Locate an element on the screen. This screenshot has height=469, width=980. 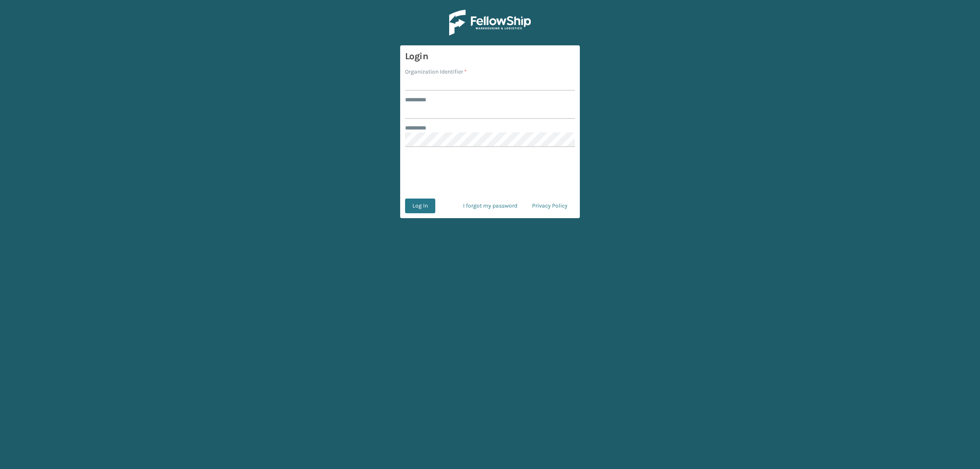
label: Organization Identifier is located at coordinates (436, 71).